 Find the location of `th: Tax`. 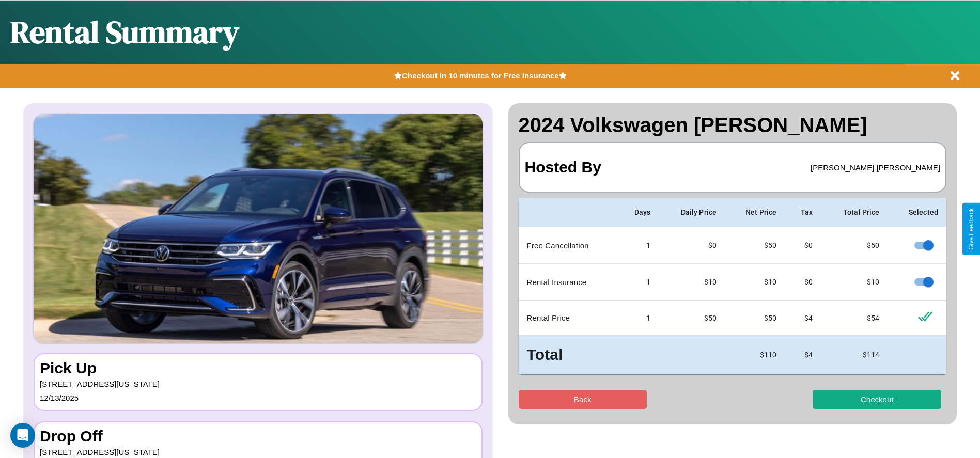

th: Tax is located at coordinates (803, 212).